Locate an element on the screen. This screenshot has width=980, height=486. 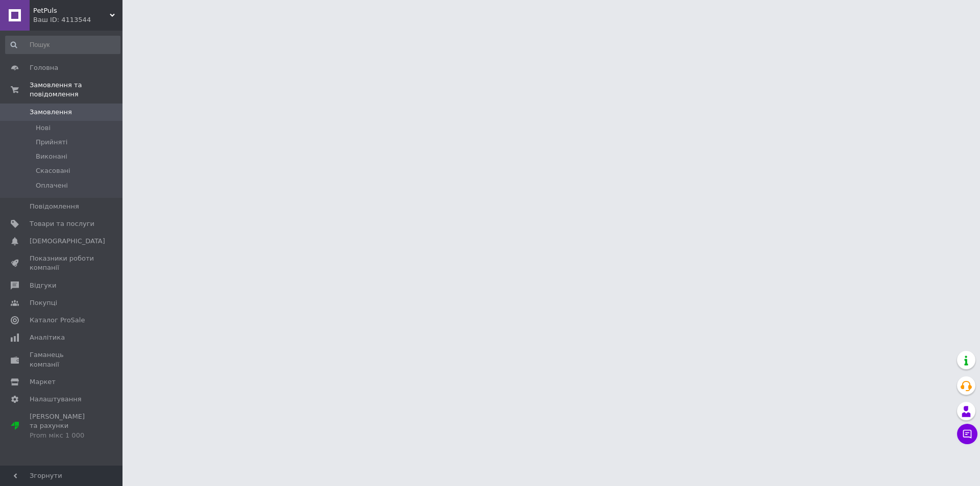
span: Аналітика is located at coordinates (47, 338).